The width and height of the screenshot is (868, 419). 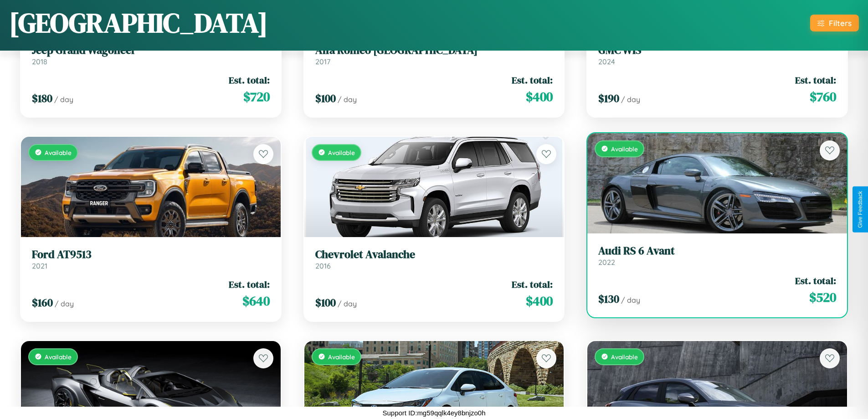 I want to click on span: 2024, so click(x=607, y=62).